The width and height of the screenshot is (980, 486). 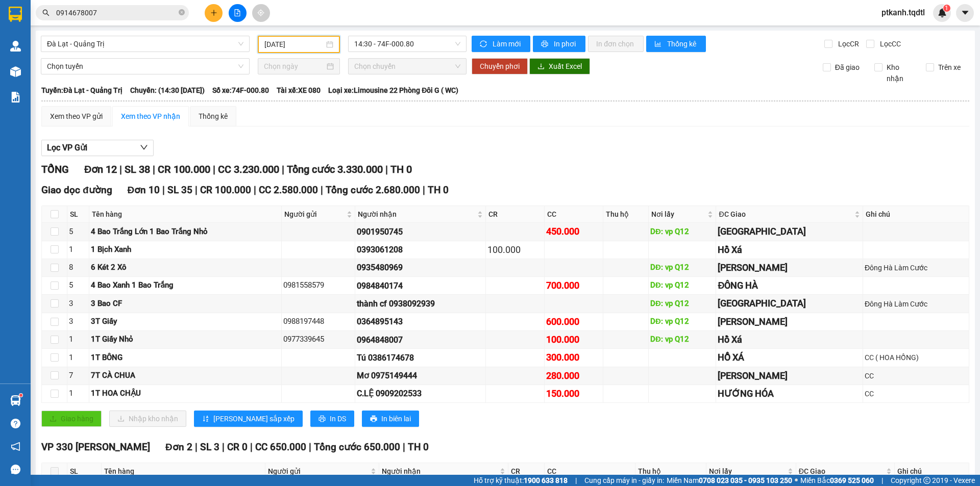 I want to click on div: 5, so click(x=78, y=232).